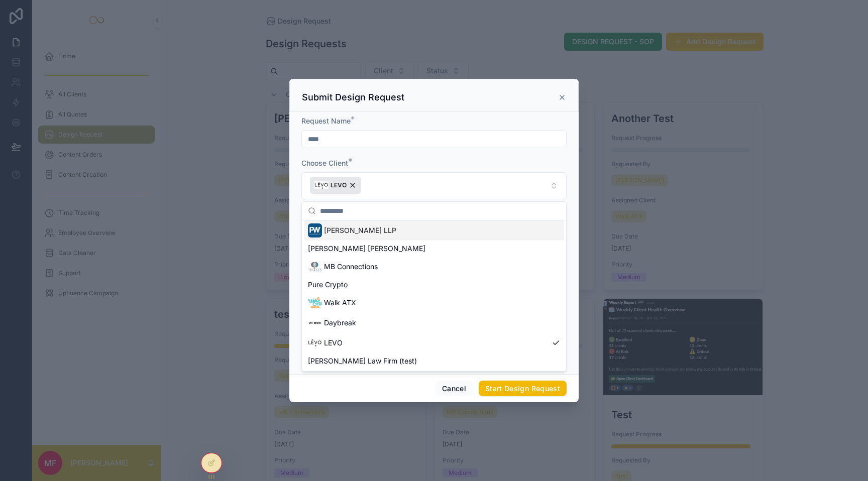 This screenshot has width=868, height=481. What do you see at coordinates (328, 285) in the screenshot?
I see `span: Pure Crypto` at bounding box center [328, 285].